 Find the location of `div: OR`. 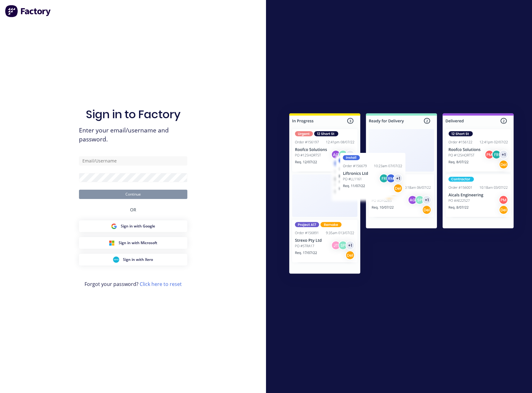

div: OR is located at coordinates (133, 210).